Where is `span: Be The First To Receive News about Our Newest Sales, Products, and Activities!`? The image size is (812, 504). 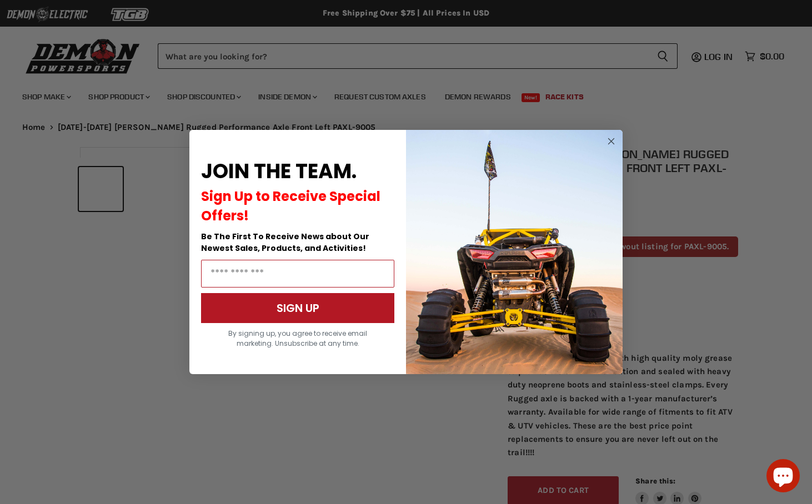
span: Be The First To Receive News about Our Newest Sales, Products, and Activities! is located at coordinates (285, 242).